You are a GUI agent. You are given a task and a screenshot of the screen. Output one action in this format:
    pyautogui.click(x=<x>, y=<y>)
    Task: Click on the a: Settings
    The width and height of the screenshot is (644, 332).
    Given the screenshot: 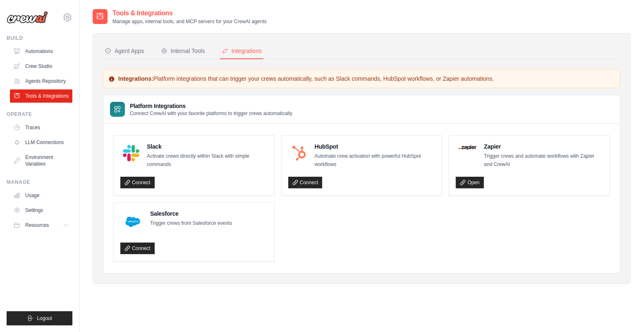 What is the action you would take?
    pyautogui.click(x=41, y=210)
    